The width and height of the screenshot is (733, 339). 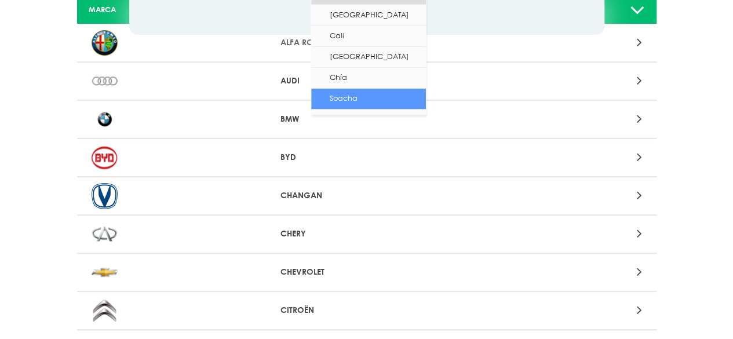 What do you see at coordinates (366, 42) in the screenshot?
I see `p: ALFA ROMEO` at bounding box center [366, 42].